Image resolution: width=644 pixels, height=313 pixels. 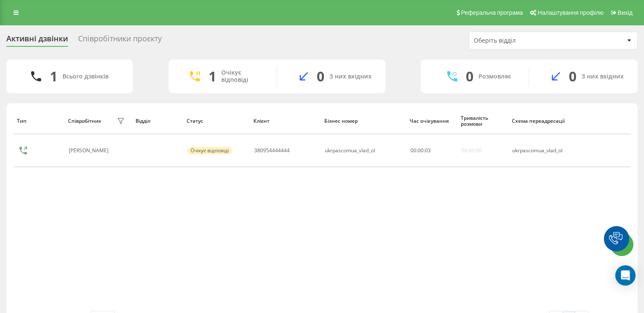 What do you see at coordinates (284, 121) in the screenshot?
I see `div: Клієнт` at bounding box center [284, 121].